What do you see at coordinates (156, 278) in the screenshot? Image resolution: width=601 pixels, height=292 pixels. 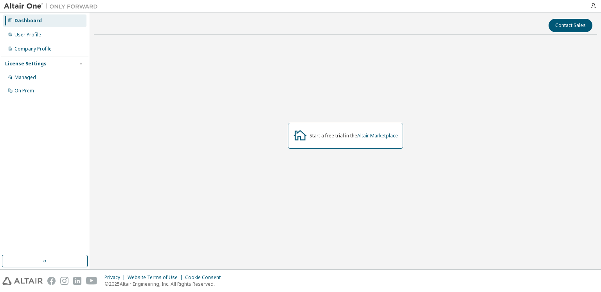 I see `div: Website Terms of Use` at bounding box center [156, 278].